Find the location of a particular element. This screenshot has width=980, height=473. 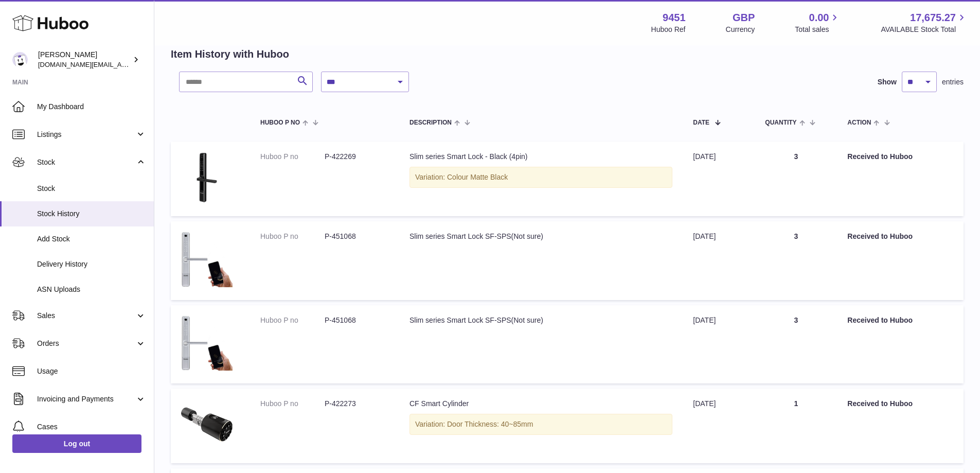

td: CF Smart Cylinder is located at coordinates (541, 426).